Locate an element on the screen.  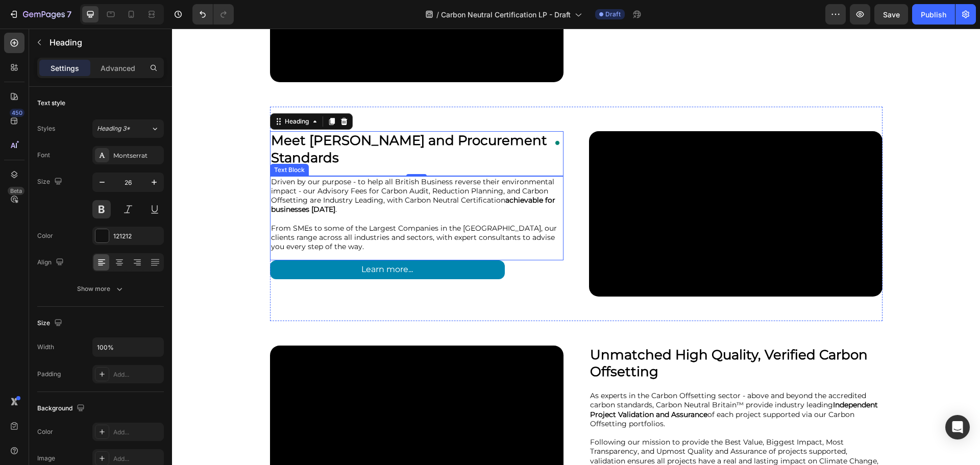
div: Open Intercom Messenger is located at coordinates (957, 427).